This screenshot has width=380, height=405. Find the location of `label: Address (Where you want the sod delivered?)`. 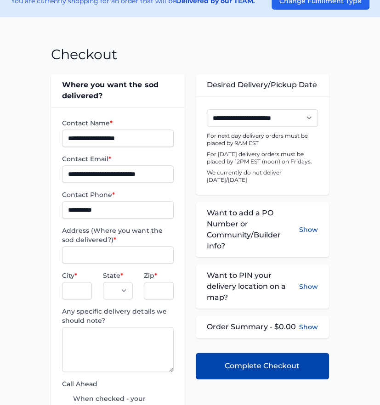

label: Address (Where you want the sod delivered?) is located at coordinates (118, 235).